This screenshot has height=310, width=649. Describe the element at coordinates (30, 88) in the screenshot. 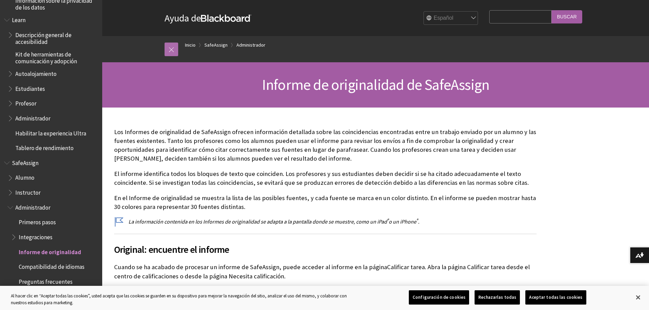

I see `span: Estudiantes` at that location.